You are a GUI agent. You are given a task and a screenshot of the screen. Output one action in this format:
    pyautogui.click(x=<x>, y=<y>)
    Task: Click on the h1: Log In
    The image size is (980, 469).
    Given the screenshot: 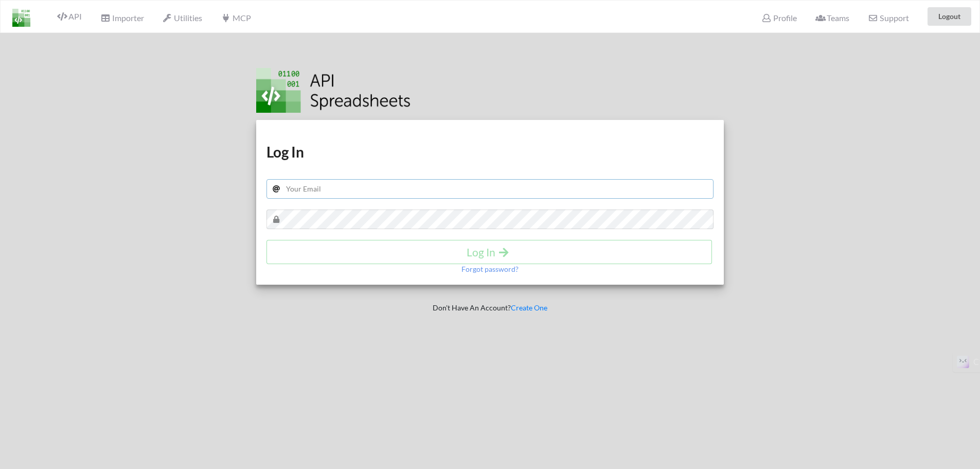 What is the action you would take?
    pyautogui.click(x=490, y=152)
    